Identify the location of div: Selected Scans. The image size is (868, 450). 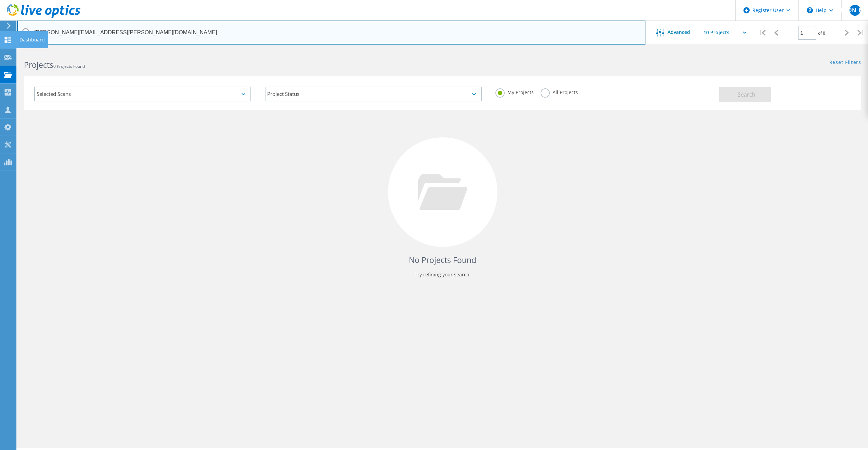
(143, 94).